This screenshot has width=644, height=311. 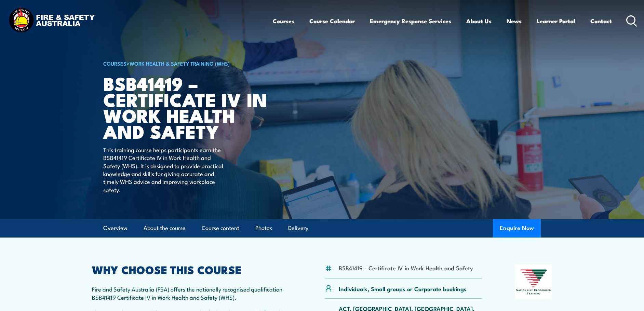 I want to click on a: Contact, so click(x=601, y=21).